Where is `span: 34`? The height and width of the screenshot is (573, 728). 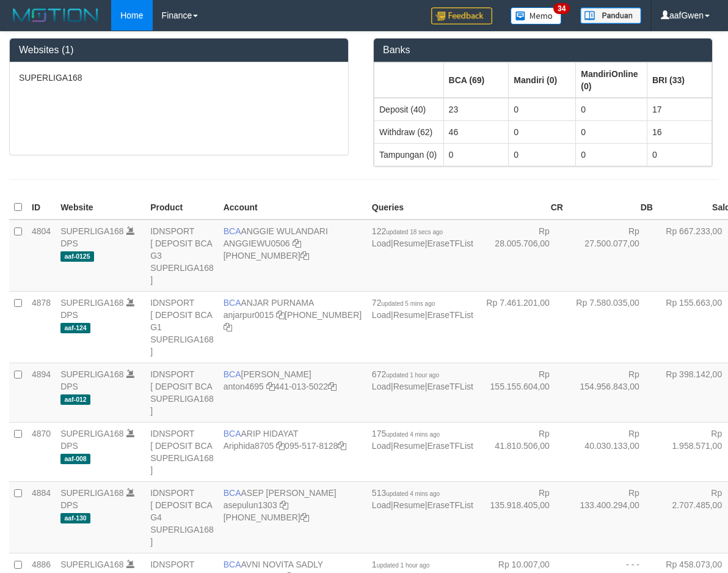 span: 34 is located at coordinates (562, 8).